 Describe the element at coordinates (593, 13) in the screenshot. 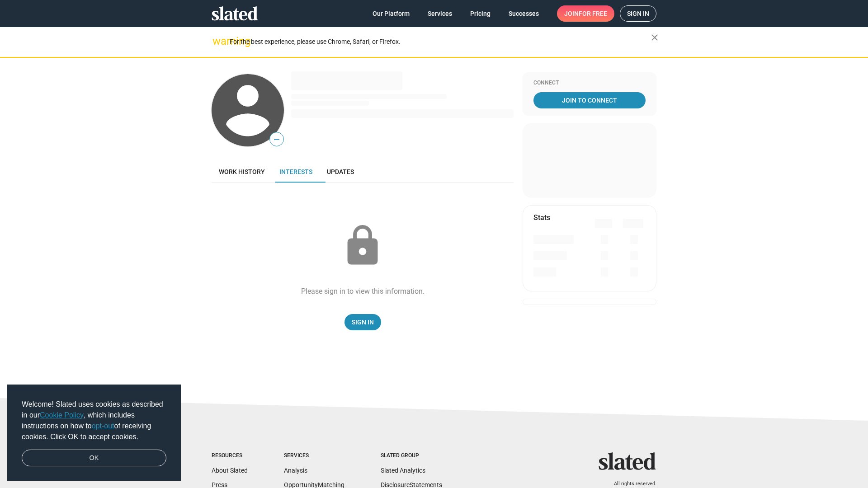

I see `span: for free` at that location.